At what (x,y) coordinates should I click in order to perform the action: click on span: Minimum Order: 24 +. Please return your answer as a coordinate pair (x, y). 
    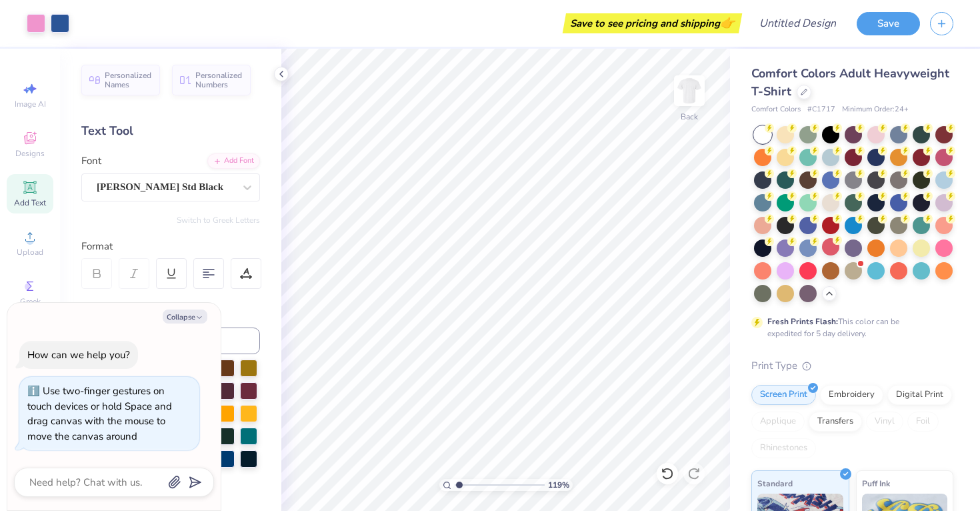
    Looking at the image, I should click on (875, 109).